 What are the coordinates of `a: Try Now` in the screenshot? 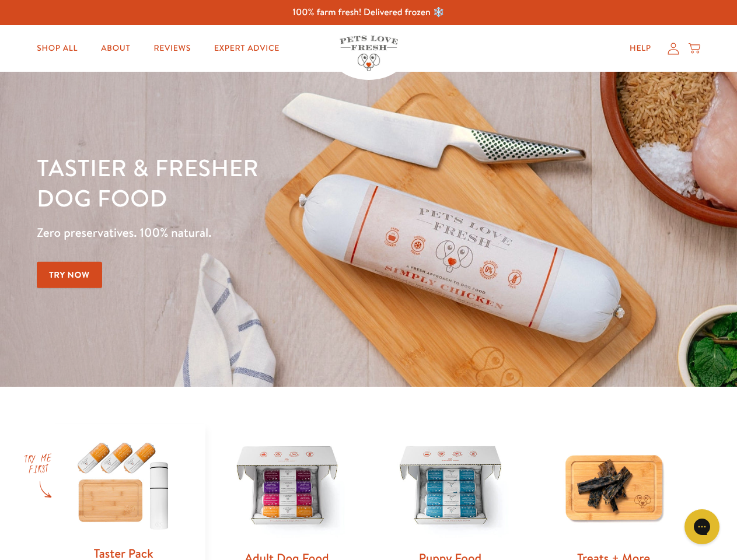 It's located at (70, 275).